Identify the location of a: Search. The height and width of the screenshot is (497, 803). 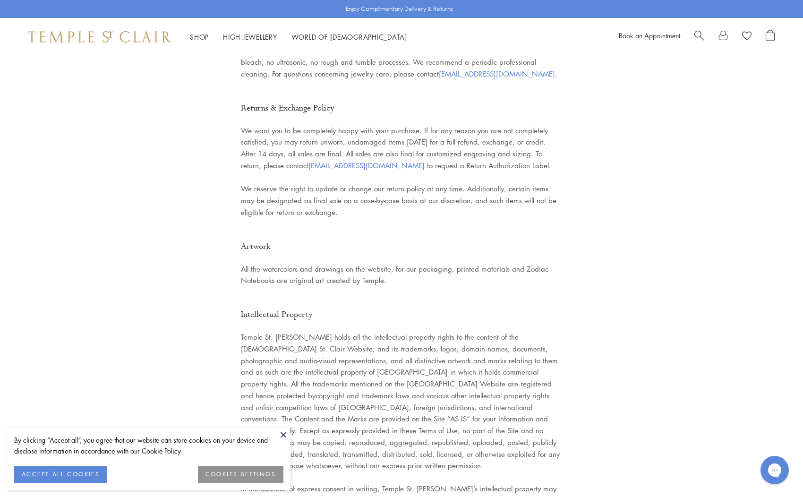
(699, 37).